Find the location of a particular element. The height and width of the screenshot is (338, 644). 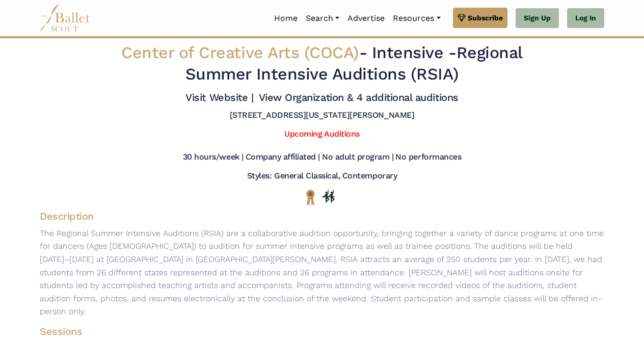

a: Subscribe is located at coordinates (479, 18).